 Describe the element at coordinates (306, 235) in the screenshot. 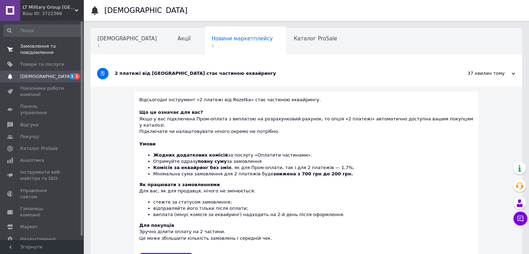

I see `div: Зручно ділити оплату на 2 частини. Це може збільшити кількість замовлень і середній чек.` at that location.